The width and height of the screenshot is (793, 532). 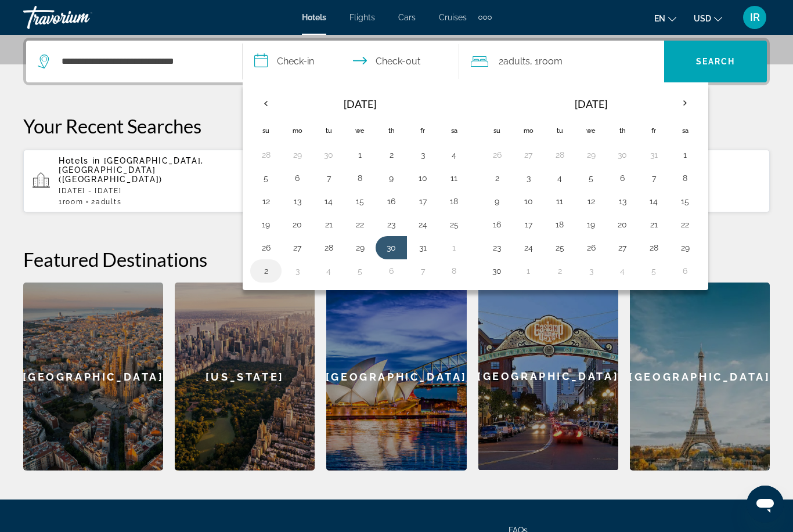 What do you see at coordinates (659, 19) in the screenshot?
I see `span: en` at bounding box center [659, 19].